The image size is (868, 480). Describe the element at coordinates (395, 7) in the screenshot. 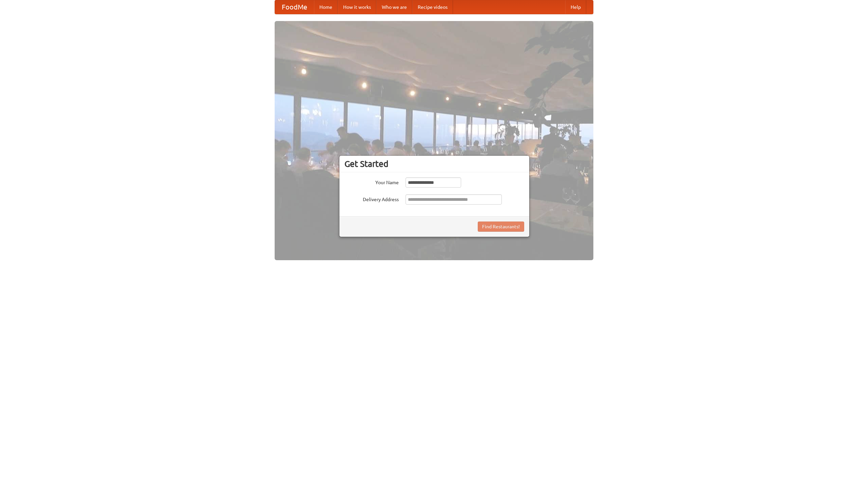

I see `a: Who we are` at that location.